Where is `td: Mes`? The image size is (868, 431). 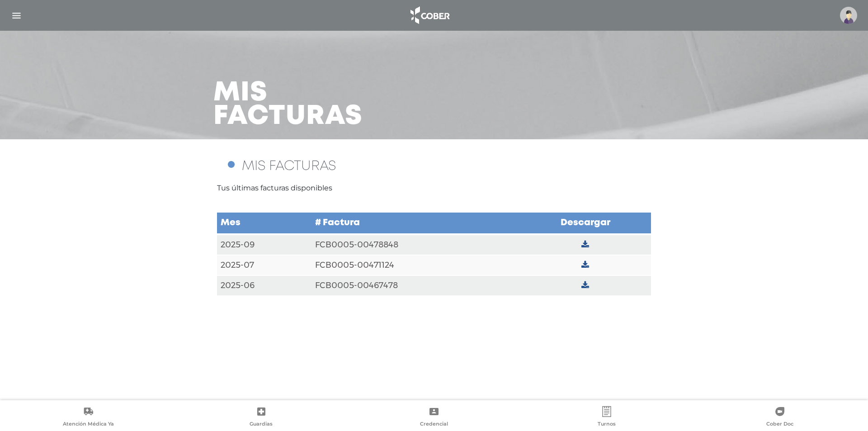 td: Mes is located at coordinates (264, 223).